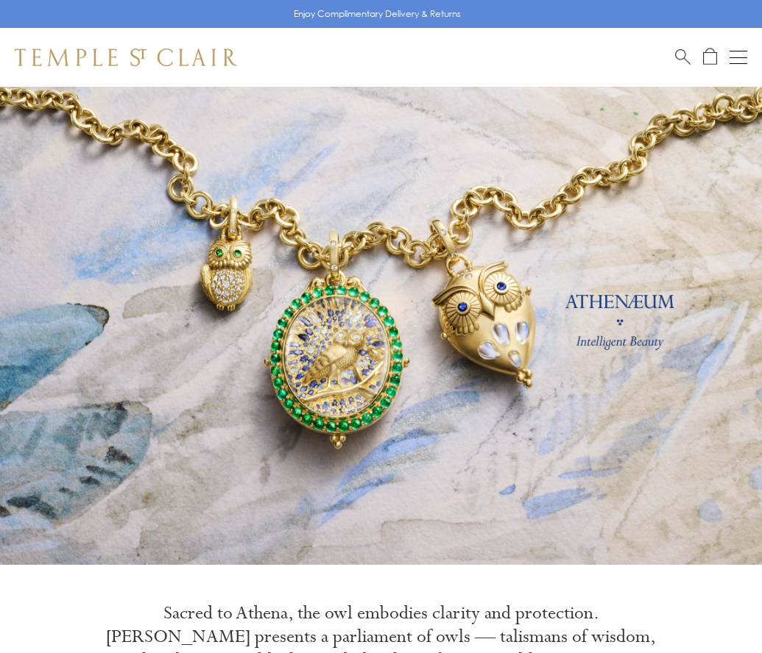 This screenshot has height=653, width=762. What do you see at coordinates (682, 57) in the screenshot?
I see `a: Search` at bounding box center [682, 57].